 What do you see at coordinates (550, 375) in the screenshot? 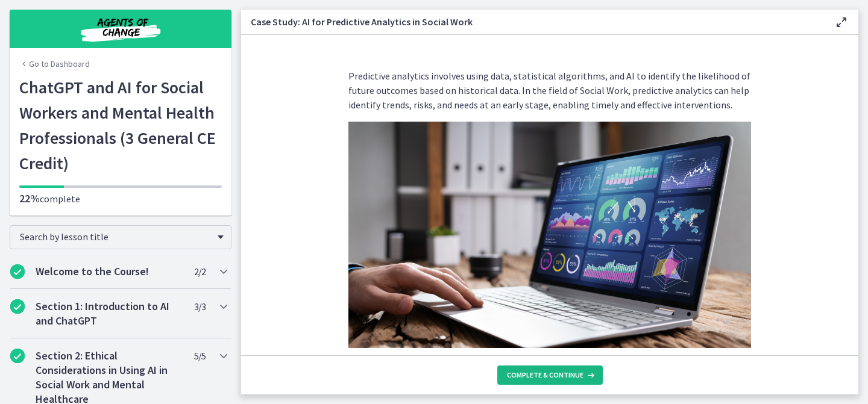
I see `button: Complete & continue` at bounding box center [550, 375].